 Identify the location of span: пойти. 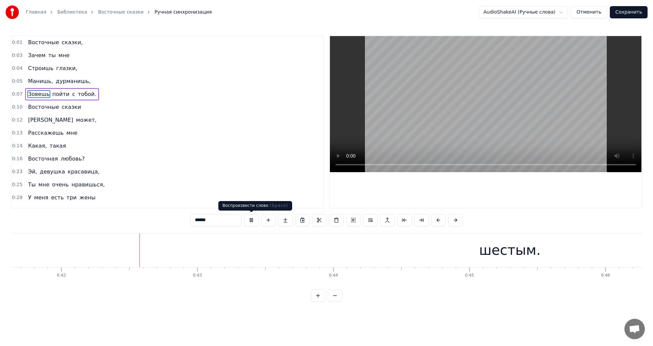
(61, 94).